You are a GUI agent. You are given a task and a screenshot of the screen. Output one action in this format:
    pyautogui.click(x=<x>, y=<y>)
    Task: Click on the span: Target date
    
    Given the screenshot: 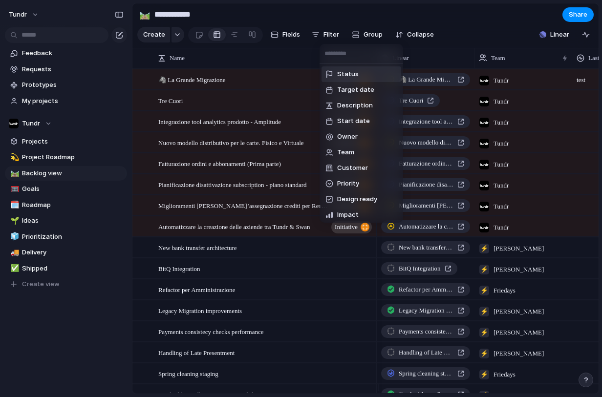 What is the action you would take?
    pyautogui.click(x=356, y=90)
    